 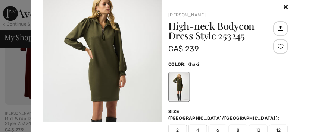 What do you see at coordinates (280, 28) in the screenshot?
I see `img: Share` at bounding box center [280, 28].